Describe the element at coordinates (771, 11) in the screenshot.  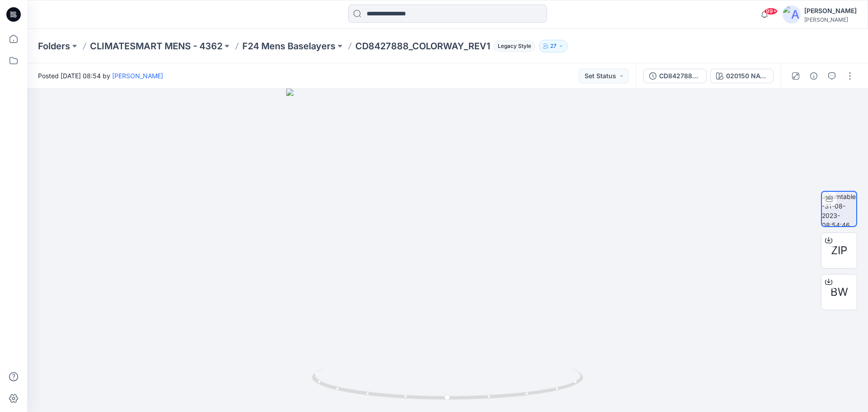
I see `span: 99+` at that location.